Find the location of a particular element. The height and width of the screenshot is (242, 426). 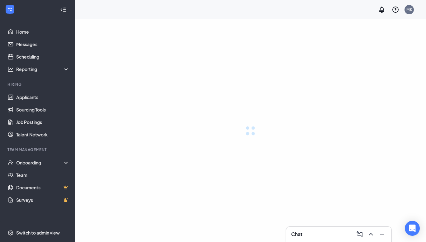

h3: Chat is located at coordinates (297, 234).